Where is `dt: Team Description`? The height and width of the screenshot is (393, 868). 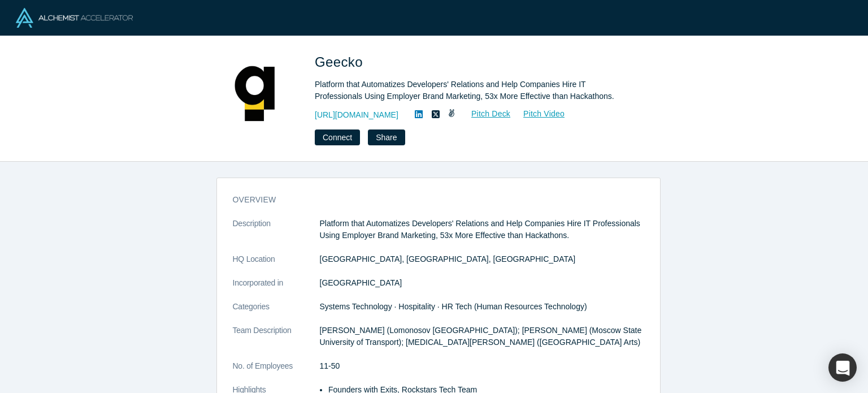
dt: Team Description is located at coordinates (276, 342).